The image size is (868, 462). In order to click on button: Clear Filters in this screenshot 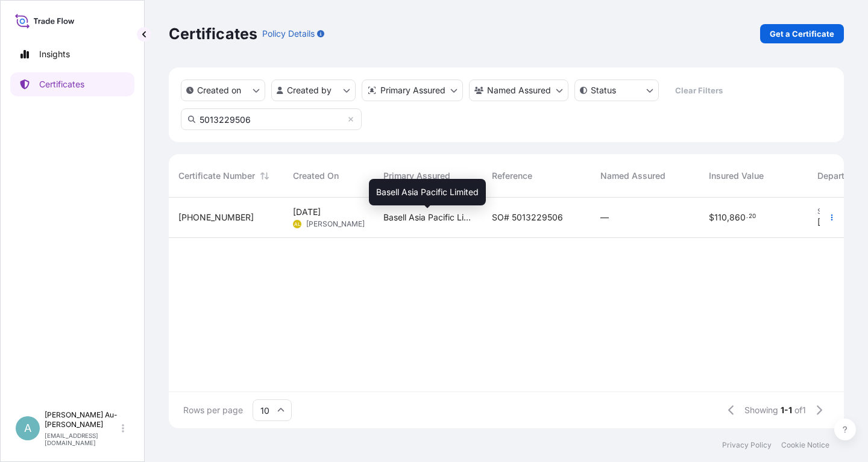, I will do `click(699, 90)`.